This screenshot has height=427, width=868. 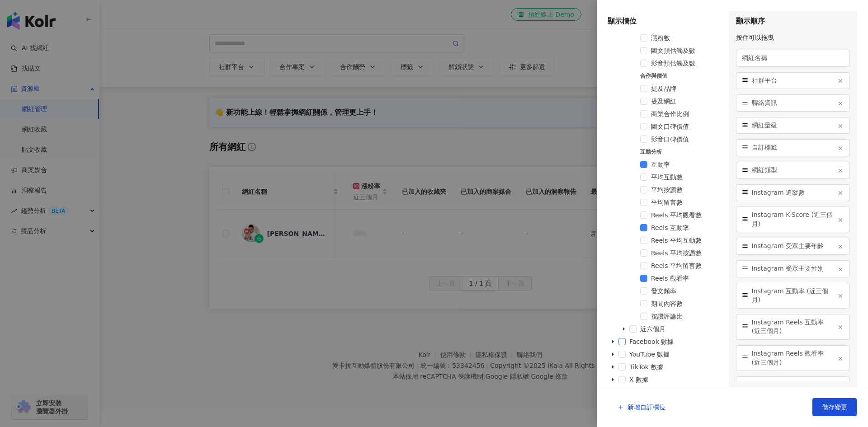 I want to click on span: 社群平台, so click(x=793, y=81).